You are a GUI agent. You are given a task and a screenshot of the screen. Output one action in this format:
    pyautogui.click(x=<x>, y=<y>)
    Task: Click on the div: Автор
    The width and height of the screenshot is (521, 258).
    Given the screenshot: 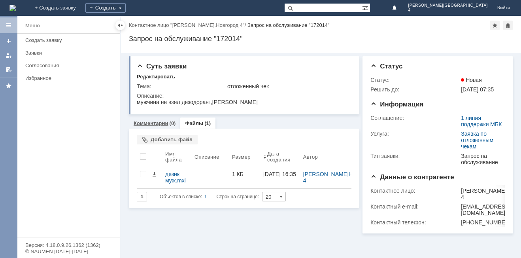 What is the action you would take?
    pyautogui.click(x=311, y=156)
    